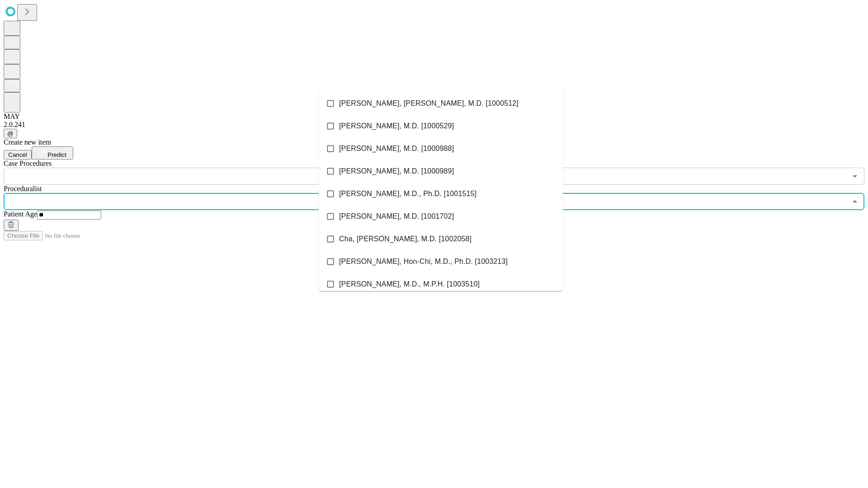 This screenshot has height=488, width=868. I want to click on button: Open, so click(855, 176).